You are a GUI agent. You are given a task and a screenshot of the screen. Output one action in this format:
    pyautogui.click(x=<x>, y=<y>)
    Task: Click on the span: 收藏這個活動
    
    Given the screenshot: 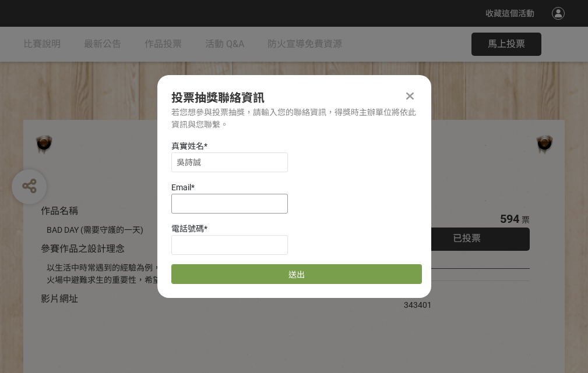 What is the action you would take?
    pyautogui.click(x=510, y=14)
    